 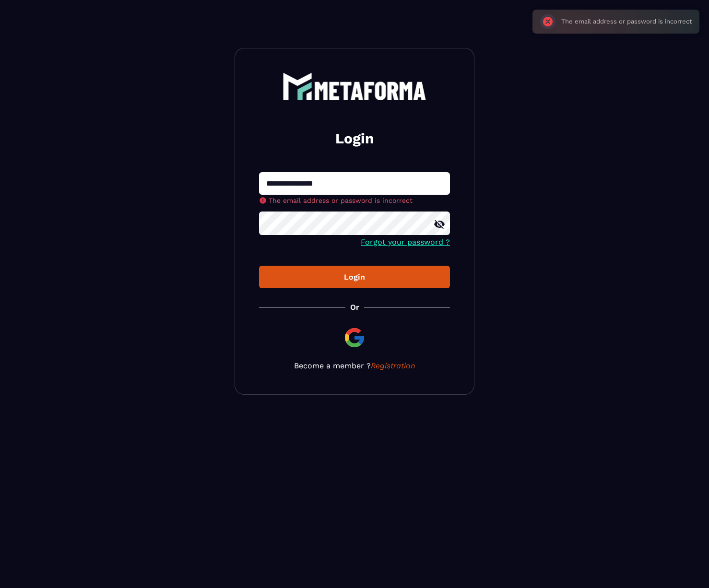 I want to click on a: Registration, so click(x=393, y=366).